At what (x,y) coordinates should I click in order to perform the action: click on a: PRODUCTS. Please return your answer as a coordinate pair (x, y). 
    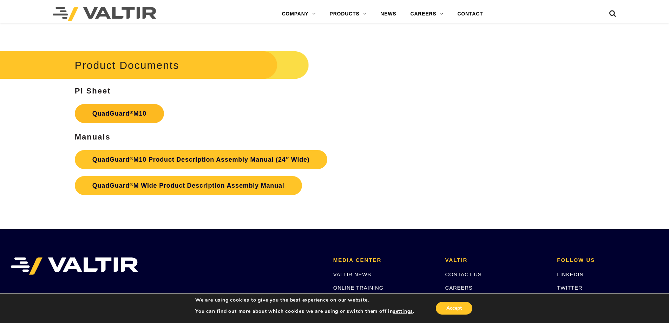
    Looking at the image, I should click on (348, 14).